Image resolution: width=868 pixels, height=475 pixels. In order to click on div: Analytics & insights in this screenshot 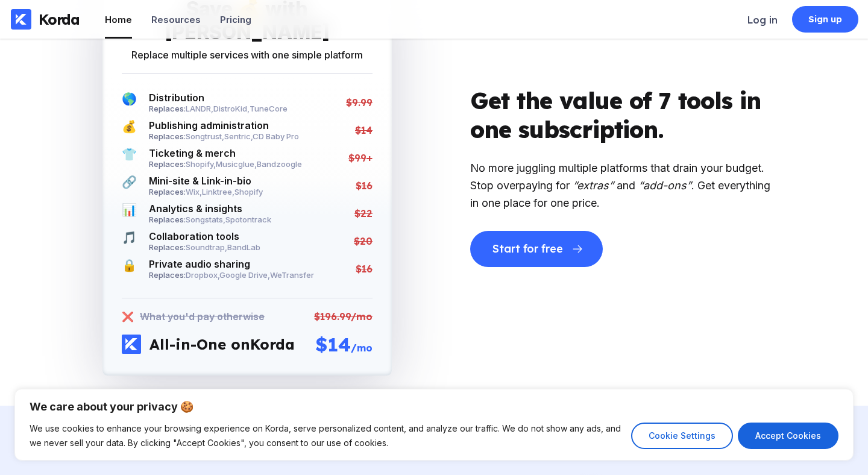, I will do `click(210, 209)`.